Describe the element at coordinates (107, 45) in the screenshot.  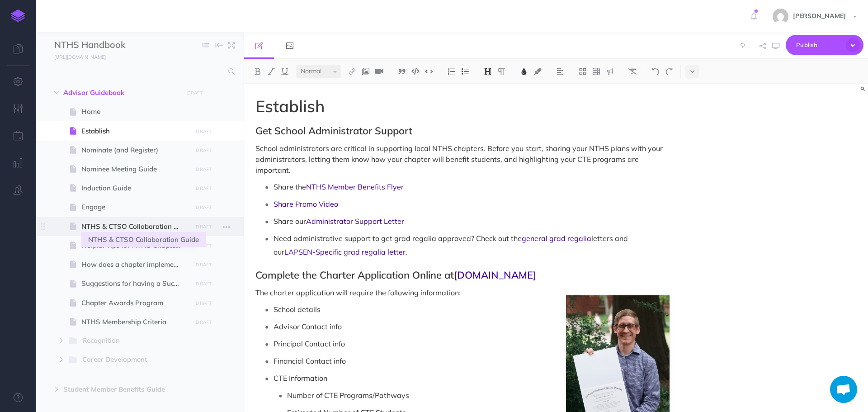
I see `input: Documentation Name` at that location.